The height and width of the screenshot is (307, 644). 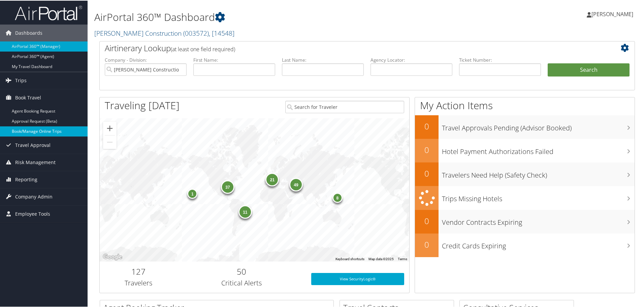 What do you see at coordinates (34, 196) in the screenshot?
I see `span: Company Admin` at bounding box center [34, 196].